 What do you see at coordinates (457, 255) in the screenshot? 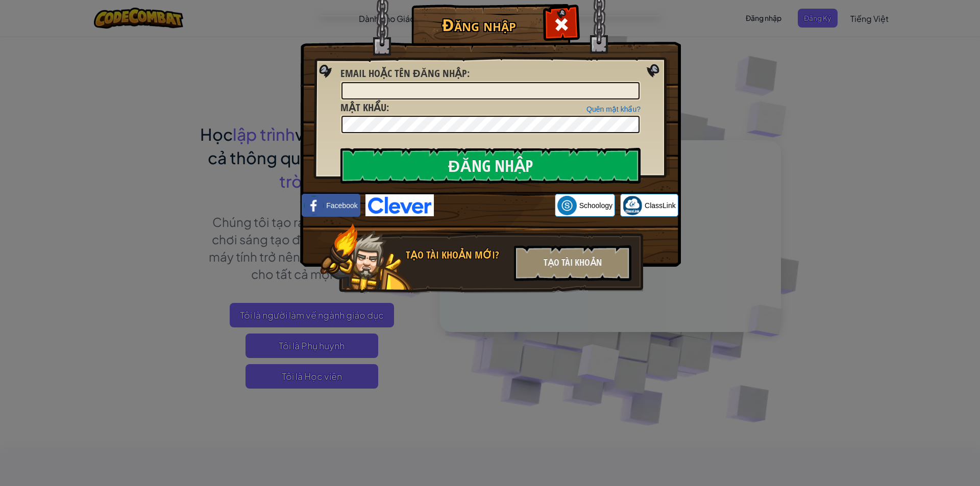
I see `div: Tạo tài khoản mới?` at bounding box center [457, 255].